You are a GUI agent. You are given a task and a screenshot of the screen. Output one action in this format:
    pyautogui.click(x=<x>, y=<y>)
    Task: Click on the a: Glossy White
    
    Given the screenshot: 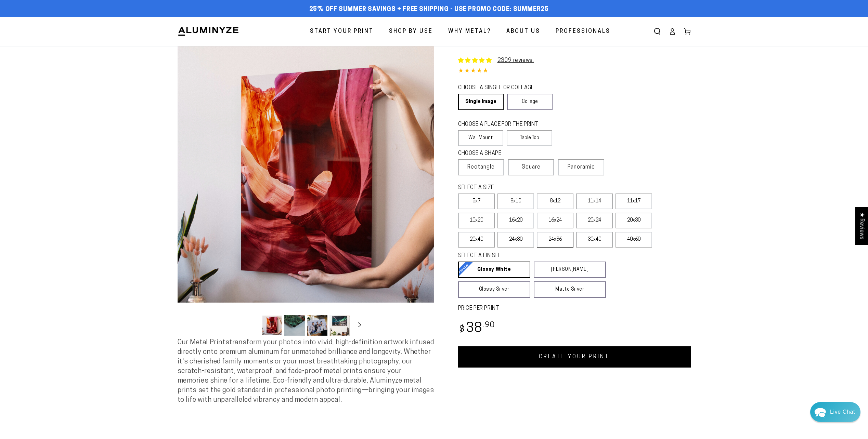 What is the action you would take?
    pyautogui.click(x=494, y=270)
    